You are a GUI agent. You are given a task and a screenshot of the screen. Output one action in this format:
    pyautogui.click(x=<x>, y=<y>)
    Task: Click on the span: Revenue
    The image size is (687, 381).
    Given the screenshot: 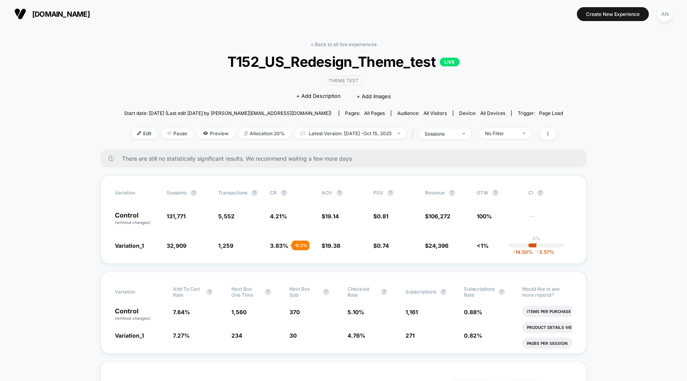 What is the action you would take?
    pyautogui.click(x=435, y=192)
    